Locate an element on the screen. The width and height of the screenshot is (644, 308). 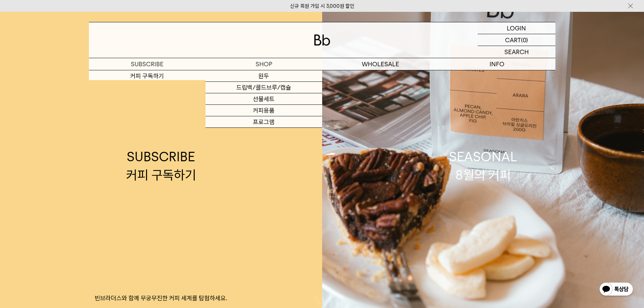
div: SEASONAL 8월의 커피 is located at coordinates (484, 166).